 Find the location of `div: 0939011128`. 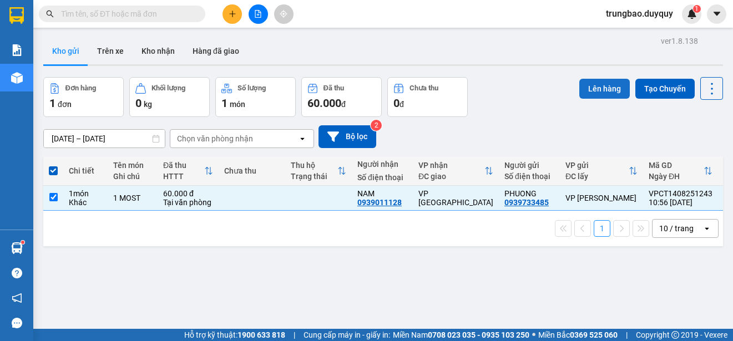

div: 0939011128 is located at coordinates (380, 203).